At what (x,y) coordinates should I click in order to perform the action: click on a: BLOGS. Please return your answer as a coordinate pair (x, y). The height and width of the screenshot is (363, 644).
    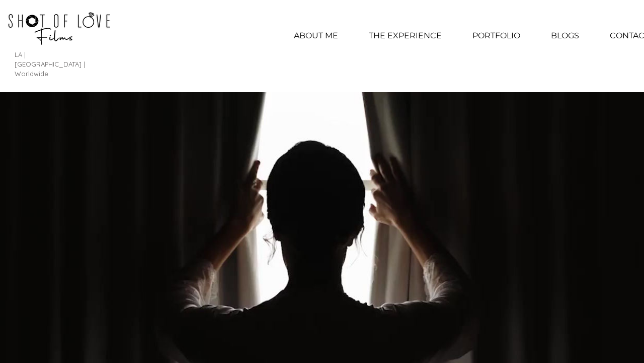
    Looking at the image, I should click on (565, 35).